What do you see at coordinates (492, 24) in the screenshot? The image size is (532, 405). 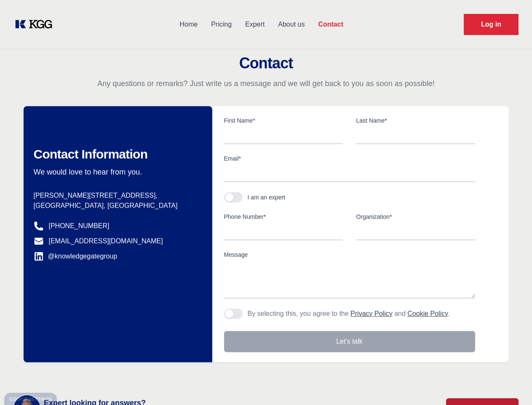 I see `a: Request Demo` at bounding box center [492, 24].